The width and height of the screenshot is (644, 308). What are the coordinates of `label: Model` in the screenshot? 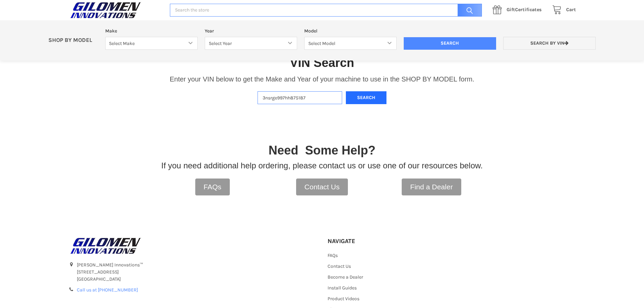 It's located at (350, 31).